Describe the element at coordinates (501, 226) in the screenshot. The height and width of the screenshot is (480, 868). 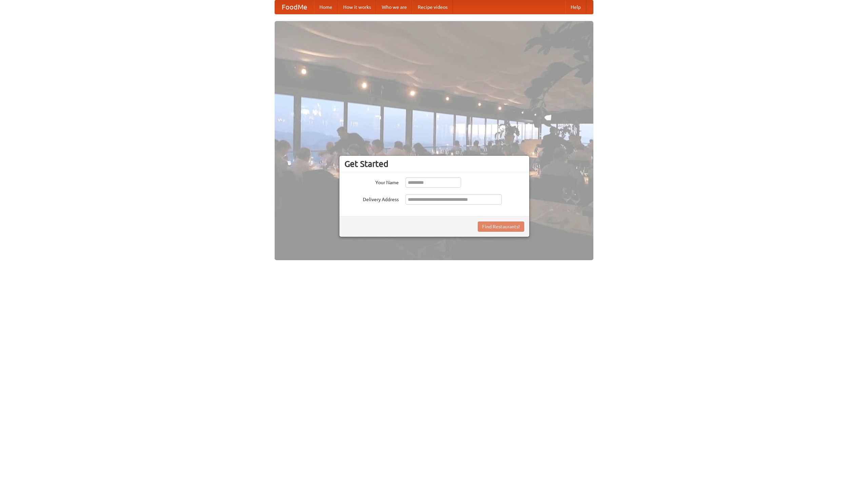
I see `button: Find Restaurants!` at that location.